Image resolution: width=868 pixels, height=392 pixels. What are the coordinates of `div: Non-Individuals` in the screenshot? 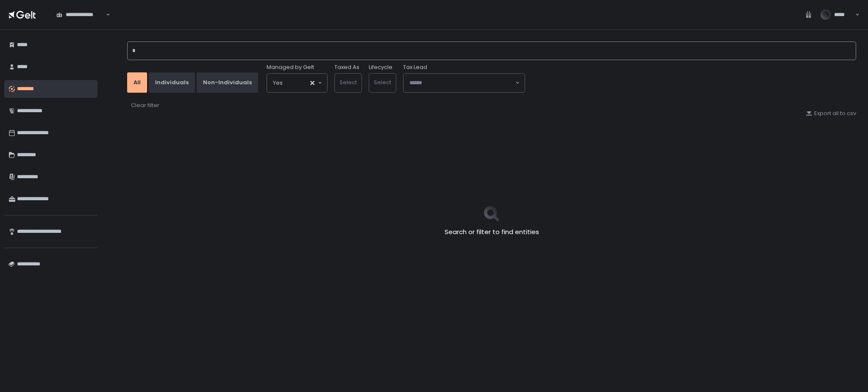 It's located at (227, 82).